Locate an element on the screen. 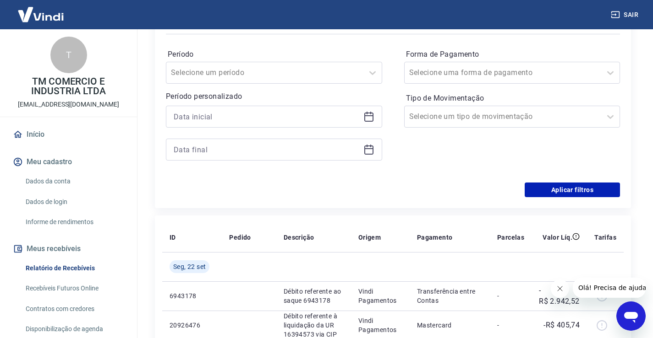  label: Período is located at coordinates (274, 55).